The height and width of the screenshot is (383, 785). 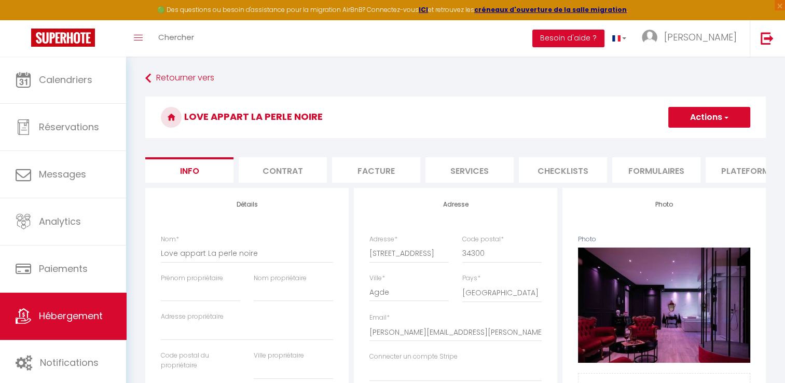 I want to click on span: Notifications, so click(x=69, y=362).